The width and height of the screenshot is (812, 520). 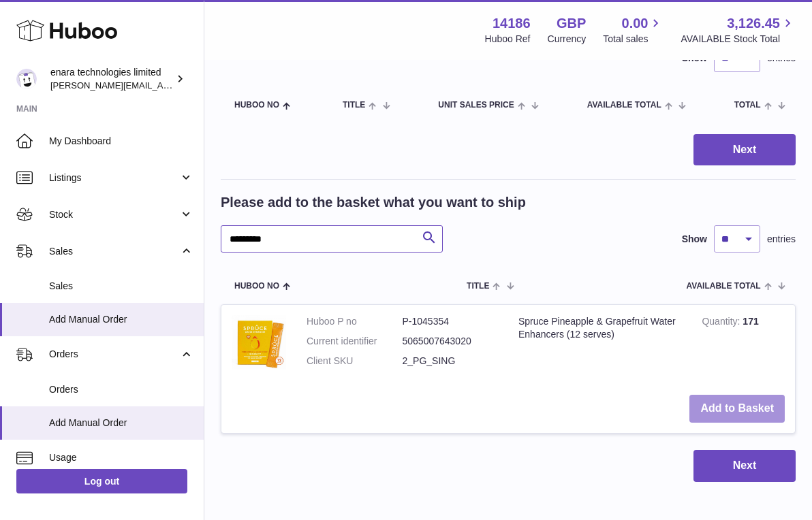 What do you see at coordinates (570, 23) in the screenshot?
I see `strong: GBP` at bounding box center [570, 23].